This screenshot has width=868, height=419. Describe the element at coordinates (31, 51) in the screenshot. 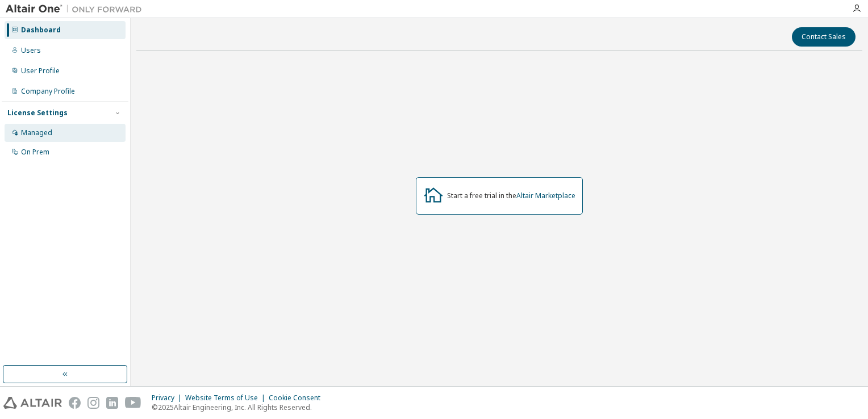

I see `div: Users` at that location.